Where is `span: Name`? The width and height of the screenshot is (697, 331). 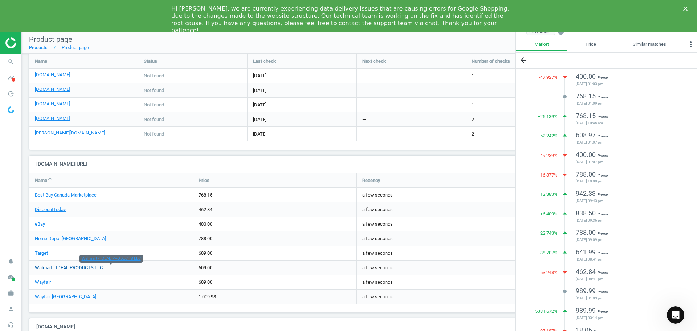
span: Name is located at coordinates (41, 180).